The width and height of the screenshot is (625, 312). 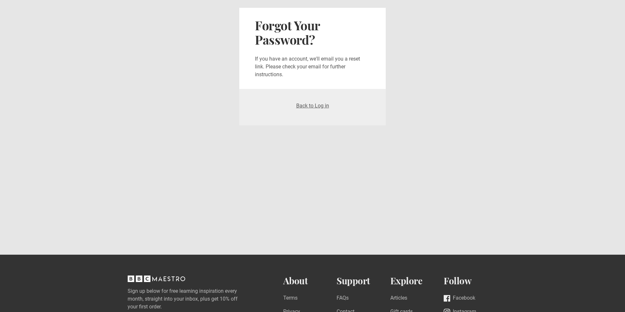 What do you see at coordinates (310, 281) in the screenshot?
I see `h2: About` at bounding box center [310, 281].